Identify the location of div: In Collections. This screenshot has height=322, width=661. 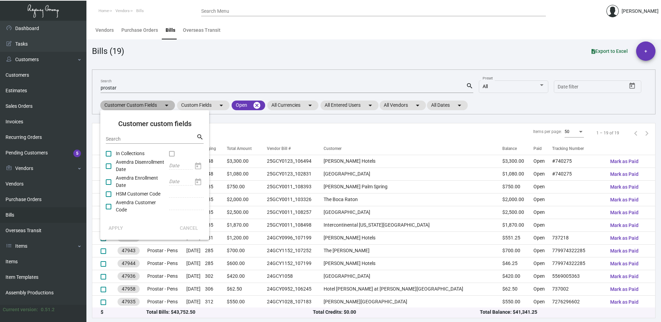
(142, 153).